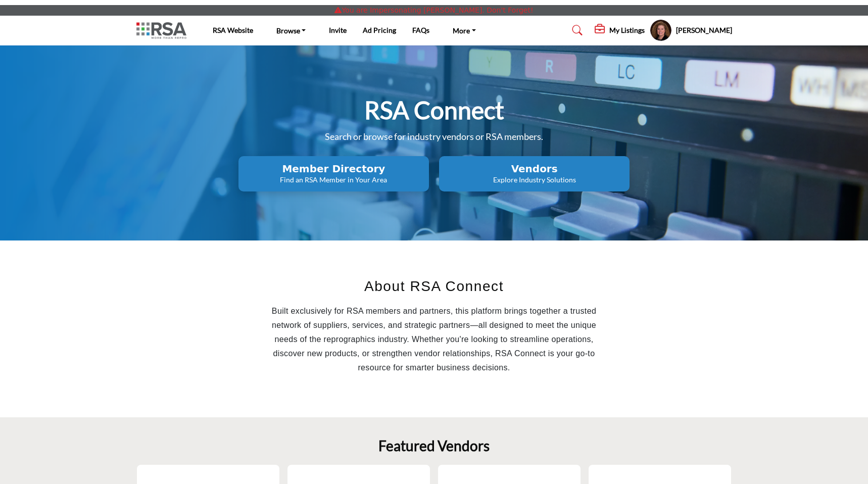 Image resolution: width=868 pixels, height=484 pixels. I want to click on h1: RSA Connect, so click(434, 110).